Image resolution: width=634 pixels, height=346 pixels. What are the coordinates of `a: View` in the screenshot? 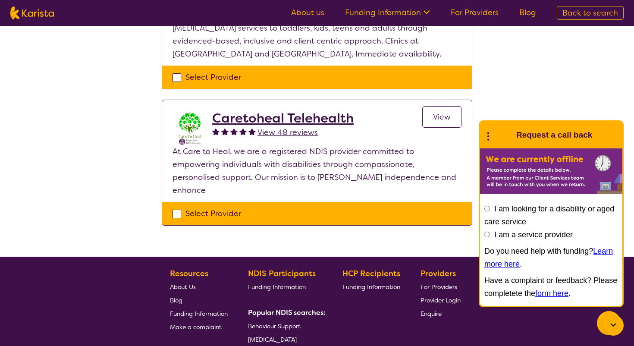 It's located at (442, 117).